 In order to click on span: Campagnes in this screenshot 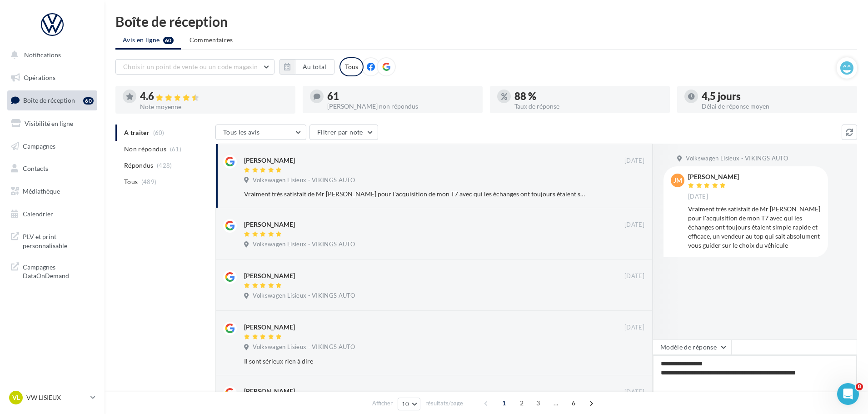, I will do `click(39, 145)`.